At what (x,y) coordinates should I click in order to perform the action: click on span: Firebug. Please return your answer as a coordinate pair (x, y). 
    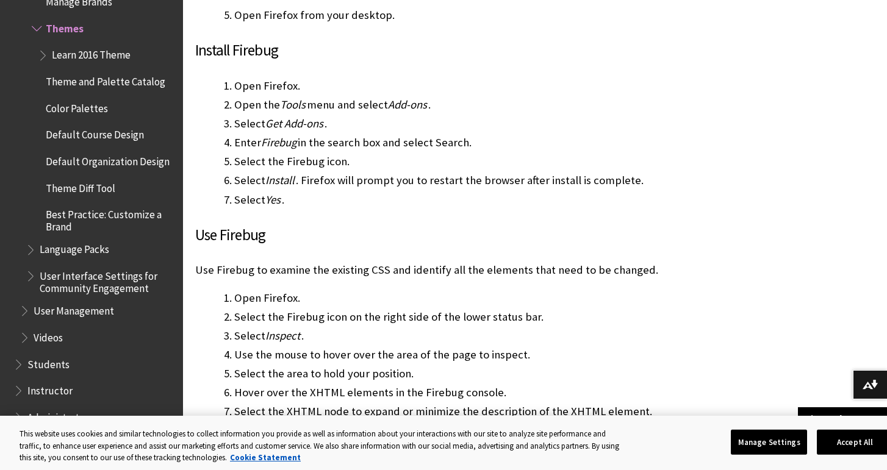
    Looking at the image, I should click on (279, 142).